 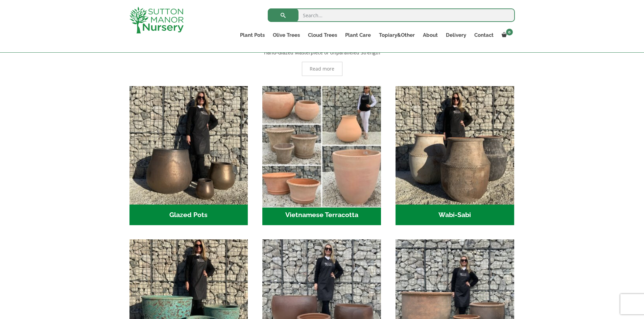 What do you see at coordinates (510, 32) in the screenshot?
I see `span: 0` at bounding box center [510, 32].